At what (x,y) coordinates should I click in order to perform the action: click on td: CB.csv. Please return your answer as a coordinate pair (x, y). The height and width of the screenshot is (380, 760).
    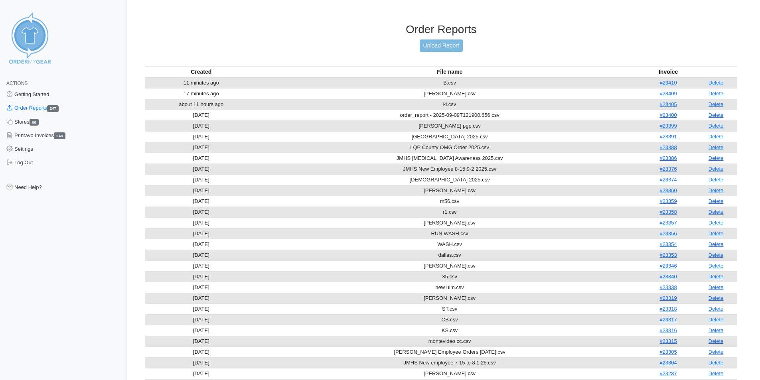
    Looking at the image, I should click on (450, 320).